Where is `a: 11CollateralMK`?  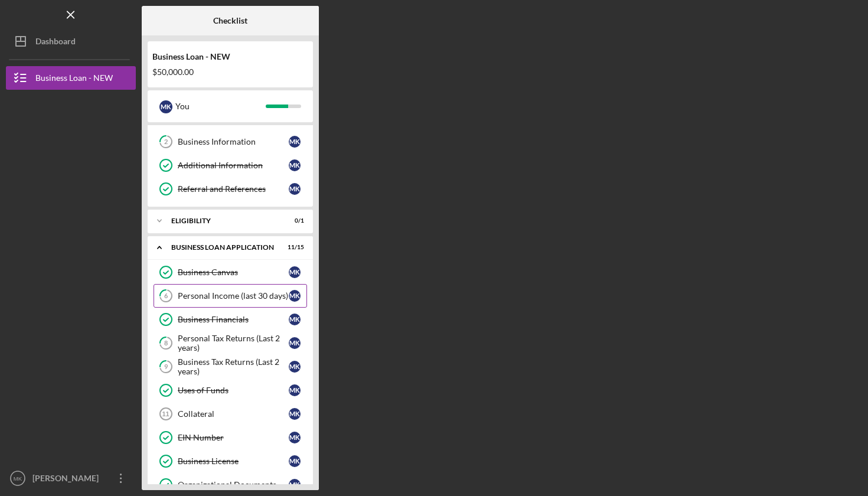 a: 11CollateralMK is located at coordinates (230, 413).